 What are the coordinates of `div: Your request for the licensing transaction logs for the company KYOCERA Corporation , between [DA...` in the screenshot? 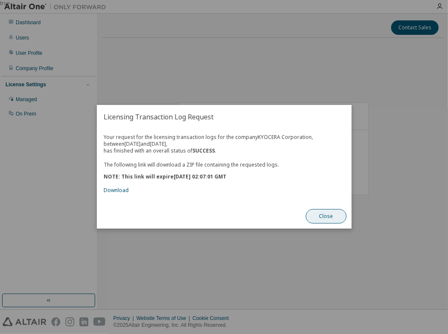 It's located at (224, 163).